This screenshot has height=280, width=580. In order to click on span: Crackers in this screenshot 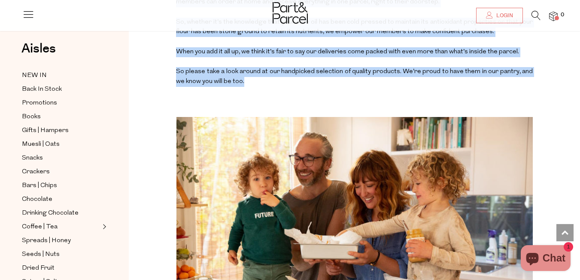, I will do `click(36, 172)`.